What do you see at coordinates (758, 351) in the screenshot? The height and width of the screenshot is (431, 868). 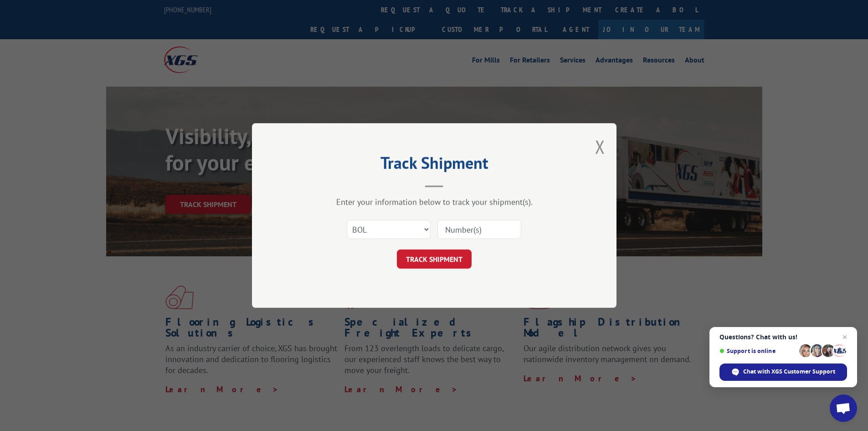 I see `span: Support is online` at bounding box center [758, 351].